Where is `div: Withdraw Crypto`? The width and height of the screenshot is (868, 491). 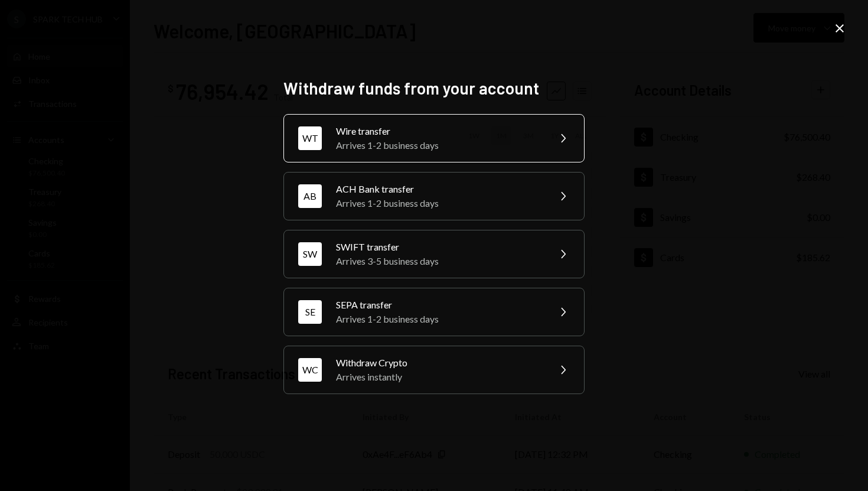 div: Withdraw Crypto is located at coordinates (439, 363).